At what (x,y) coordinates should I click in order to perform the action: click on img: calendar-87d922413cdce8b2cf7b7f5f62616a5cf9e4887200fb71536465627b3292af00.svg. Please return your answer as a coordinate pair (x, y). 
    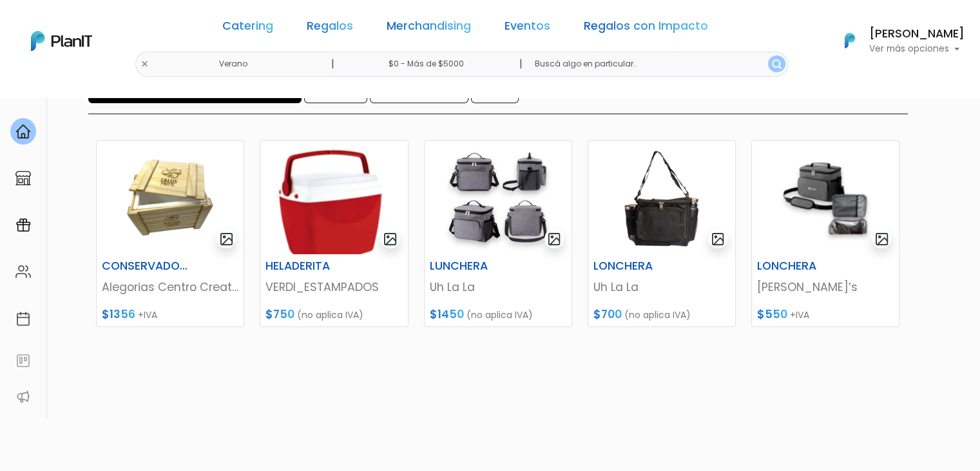
    Looking at the image, I should click on (23, 318).